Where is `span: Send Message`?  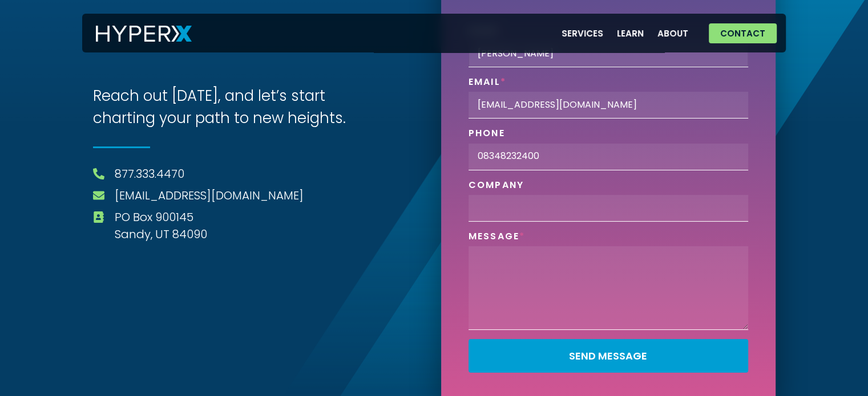
span: Send Message is located at coordinates (608, 357).